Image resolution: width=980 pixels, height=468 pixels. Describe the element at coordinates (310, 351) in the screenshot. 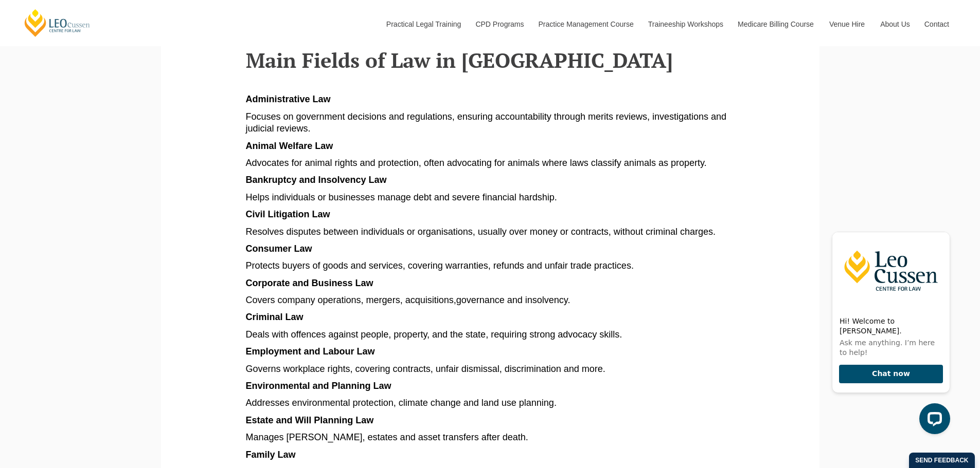

I see `span: Employment and Labour Law` at that location.